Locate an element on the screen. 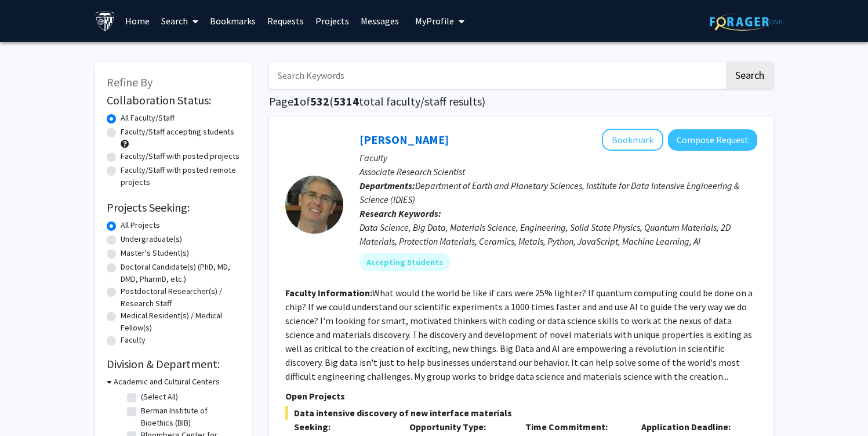 Image resolution: width=868 pixels, height=436 pixels. fg-read-more: What would the world be like if cars were 25% lighter? If quantum computing could be done on a ch... is located at coordinates (519, 334).